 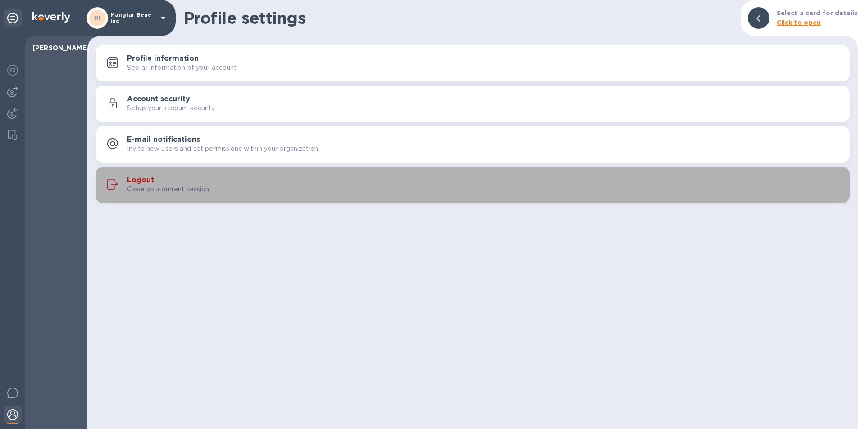 I want to click on h3: Logout, so click(x=141, y=180).